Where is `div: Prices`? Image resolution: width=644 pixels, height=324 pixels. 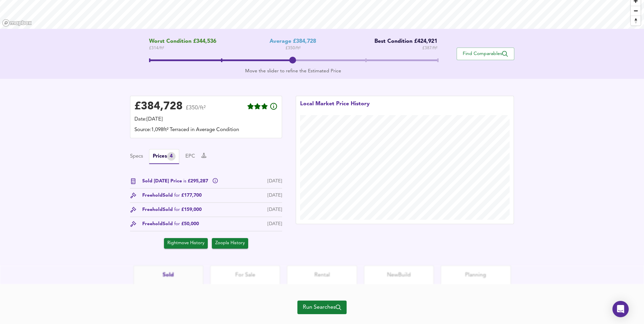 div: Prices is located at coordinates (164, 156).